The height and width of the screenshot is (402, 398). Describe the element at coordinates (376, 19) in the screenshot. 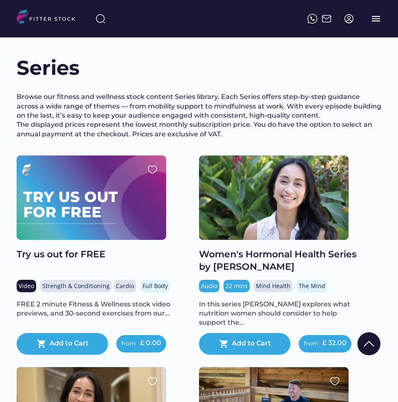

I see `button: menu` at that location.